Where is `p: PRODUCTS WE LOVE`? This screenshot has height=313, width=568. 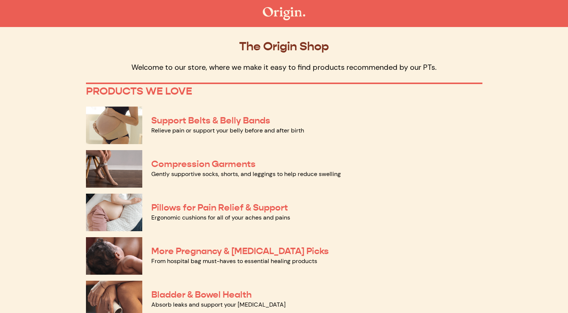 p: PRODUCTS WE LOVE is located at coordinates (284, 91).